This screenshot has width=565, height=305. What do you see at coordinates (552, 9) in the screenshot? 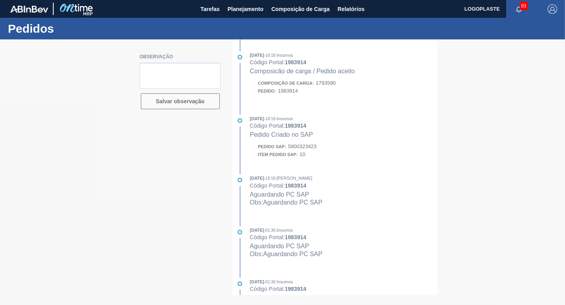
I see `img: Logout` at bounding box center [552, 9].